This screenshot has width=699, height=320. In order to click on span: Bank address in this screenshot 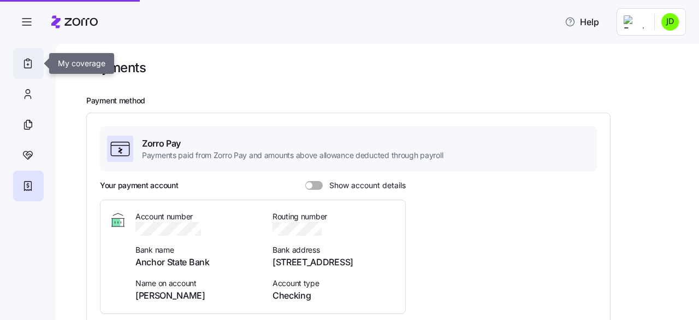, I will do `click(334, 250)`.